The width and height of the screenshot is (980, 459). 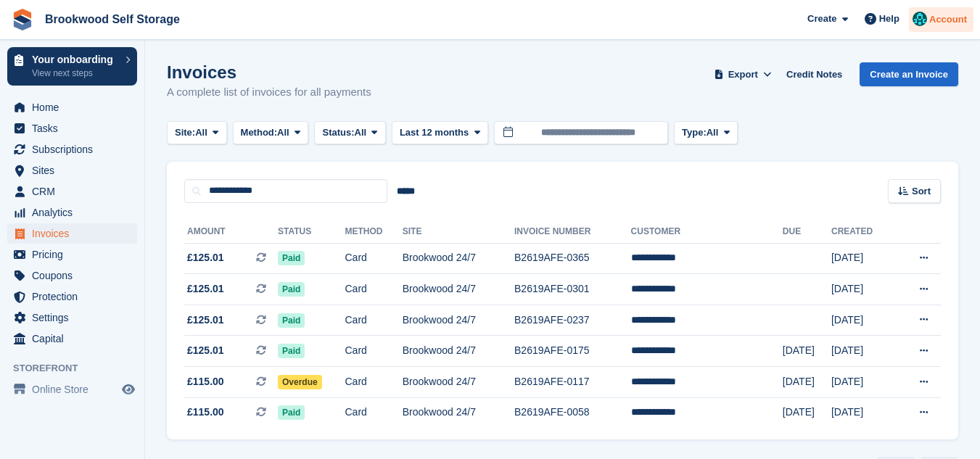 What do you see at coordinates (694, 133) in the screenshot?
I see `span: Type:` at bounding box center [694, 133].